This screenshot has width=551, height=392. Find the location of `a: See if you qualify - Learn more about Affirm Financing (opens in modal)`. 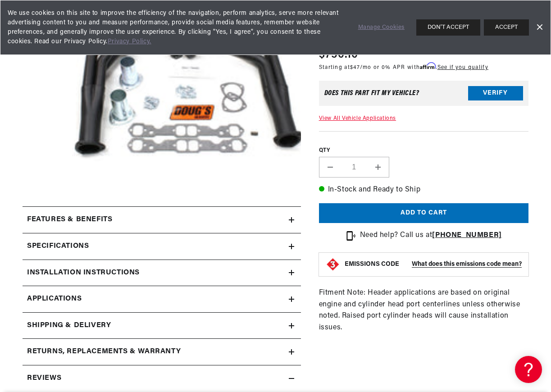

a: See if you qualify - Learn more about Affirm Financing (opens in modal) is located at coordinates (463, 67).